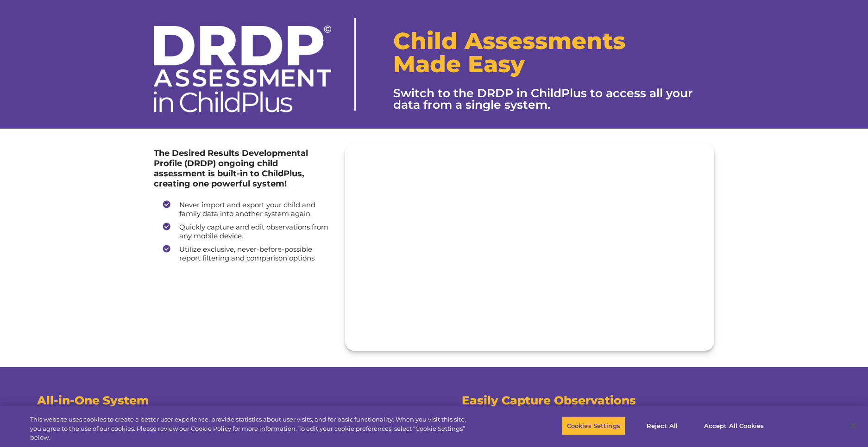 The image size is (868, 447). What do you see at coordinates (639, 400) in the screenshot?
I see `h3: Easily Capture Observations` at bounding box center [639, 400].